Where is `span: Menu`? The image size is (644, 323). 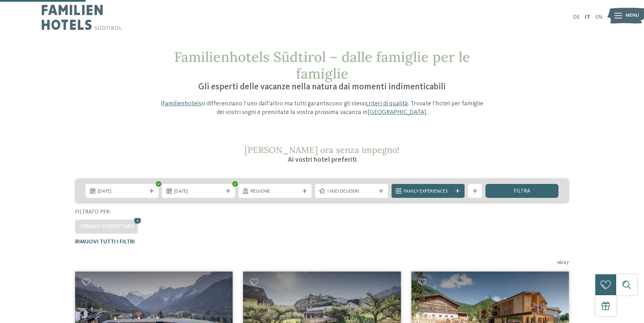 span: Menu is located at coordinates (632, 16).